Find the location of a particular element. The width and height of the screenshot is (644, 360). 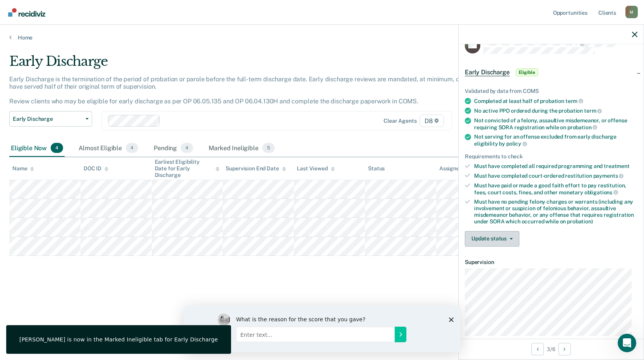

dt: Supervision is located at coordinates (551, 262).